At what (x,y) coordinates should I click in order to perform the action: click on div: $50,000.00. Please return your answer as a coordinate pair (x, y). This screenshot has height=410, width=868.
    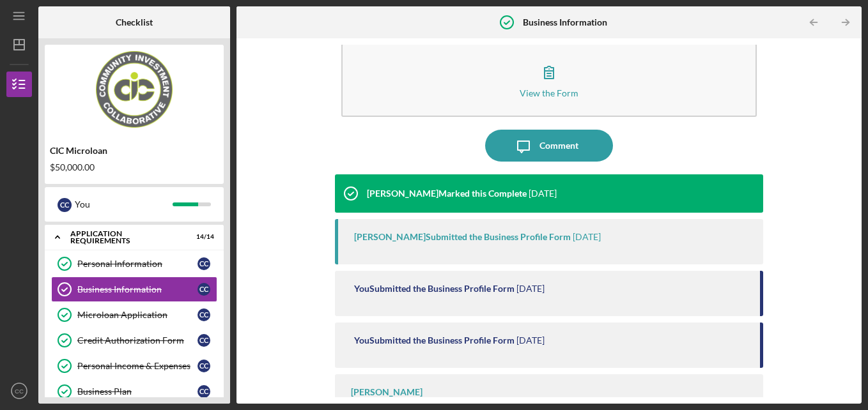
    Looking at the image, I should click on (134, 168).